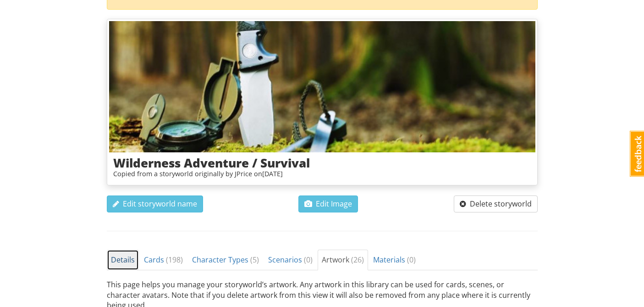 Image resolution: width=644 pixels, height=307 pixels. What do you see at coordinates (155, 204) in the screenshot?
I see `button: Edit storyworld name` at bounding box center [155, 204].